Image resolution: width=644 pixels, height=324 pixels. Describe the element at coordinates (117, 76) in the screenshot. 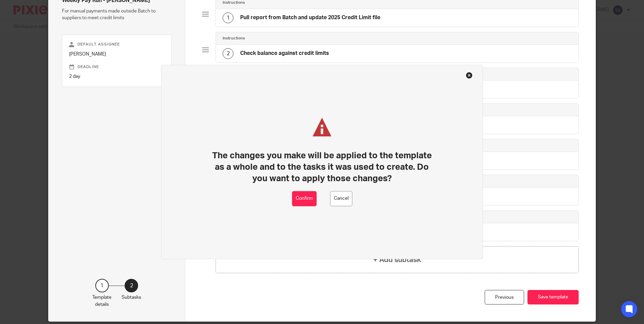

I see `p: 2 day` at that location.